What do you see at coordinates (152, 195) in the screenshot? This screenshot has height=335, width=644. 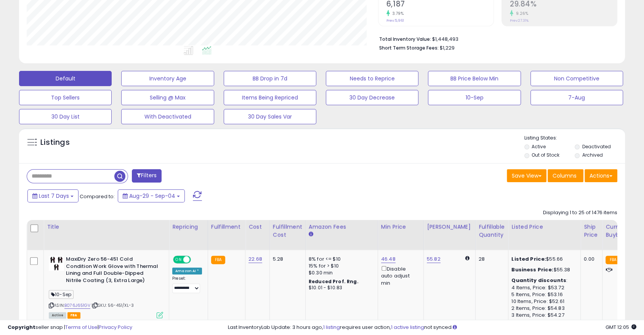 I see `span: Aug-29 - Sep-04` at bounding box center [152, 195].